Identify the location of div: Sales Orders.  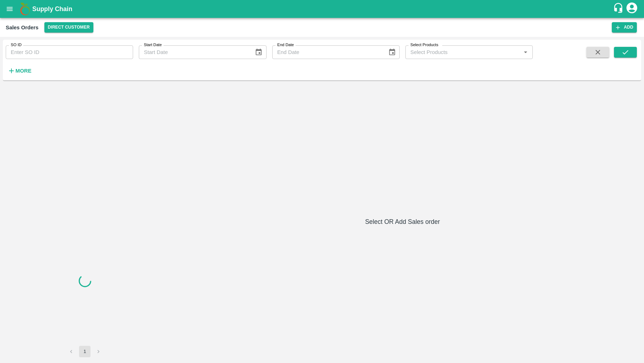
(22, 28).